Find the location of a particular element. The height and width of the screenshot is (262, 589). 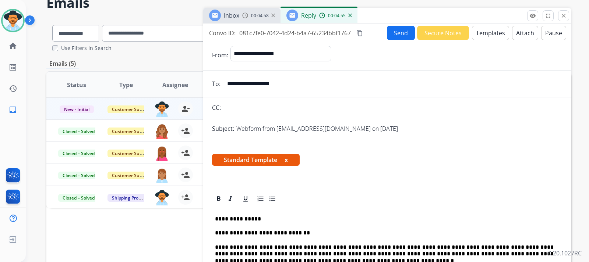

div: Italic is located at coordinates (230, 199).